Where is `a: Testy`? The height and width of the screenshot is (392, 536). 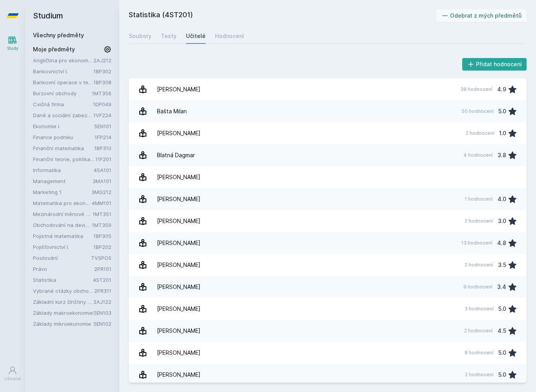 a: Testy is located at coordinates (169, 36).